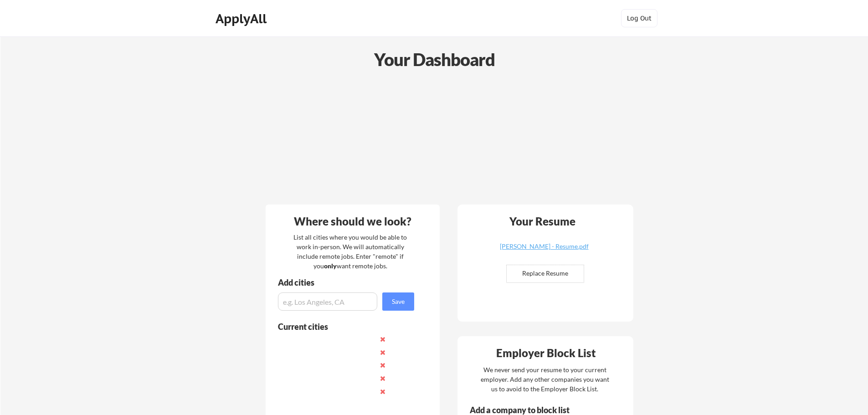 The height and width of the screenshot is (415, 868). I want to click on div: Employer Block List, so click(546, 353).